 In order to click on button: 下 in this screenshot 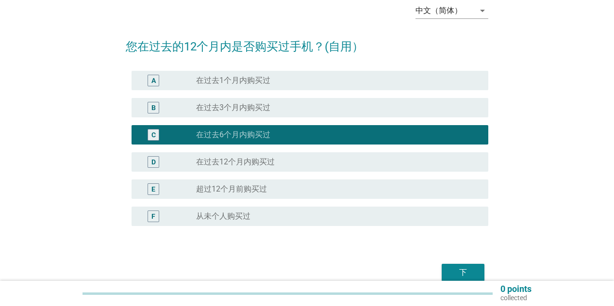, I will do `click(463, 273)`.